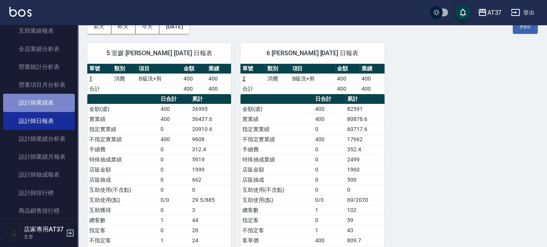 The height and width of the screenshot is (247, 547). What do you see at coordinates (210, 139) in the screenshot?
I see `td: 9608` at bounding box center [210, 139].